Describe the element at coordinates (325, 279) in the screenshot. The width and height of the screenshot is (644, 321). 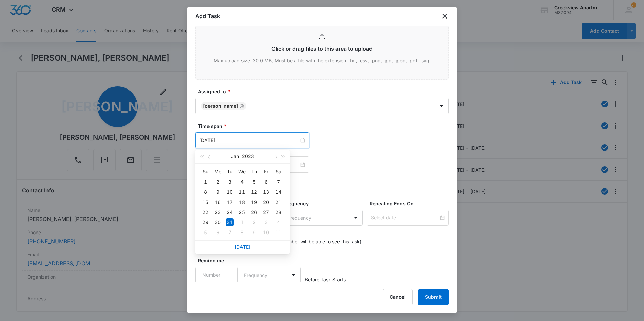
I see `span: Before Task Starts` at that location.